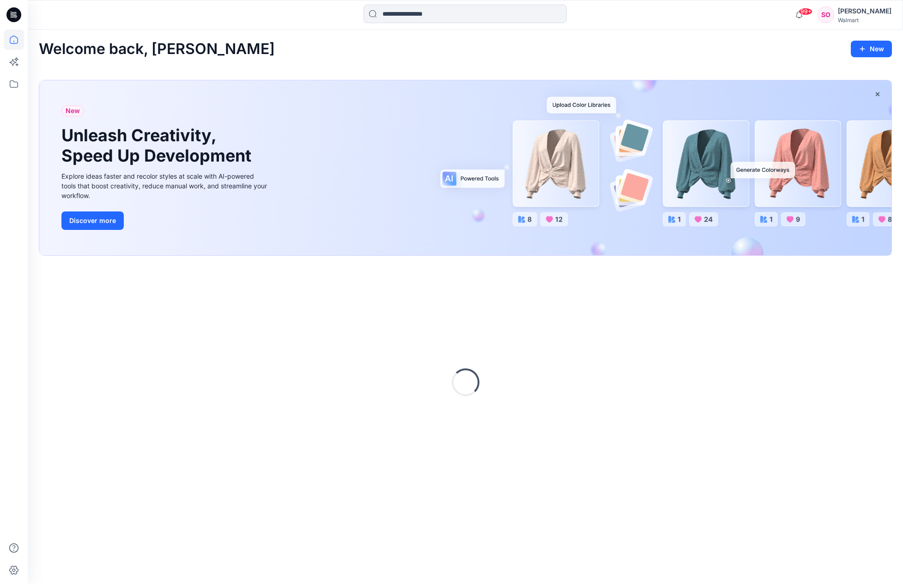  I want to click on button: Discover more, so click(92, 221).